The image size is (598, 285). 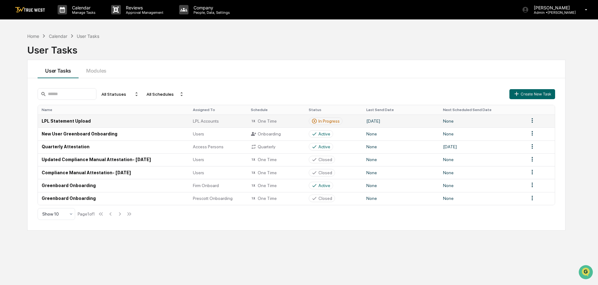 What do you see at coordinates (532, 94) in the screenshot?
I see `button: Create New Task` at bounding box center [532, 94].